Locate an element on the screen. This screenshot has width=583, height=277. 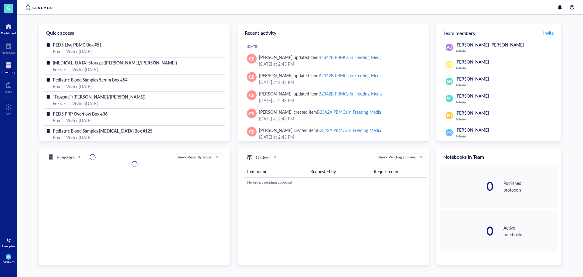
div: Quick access is located at coordinates (135, 33).